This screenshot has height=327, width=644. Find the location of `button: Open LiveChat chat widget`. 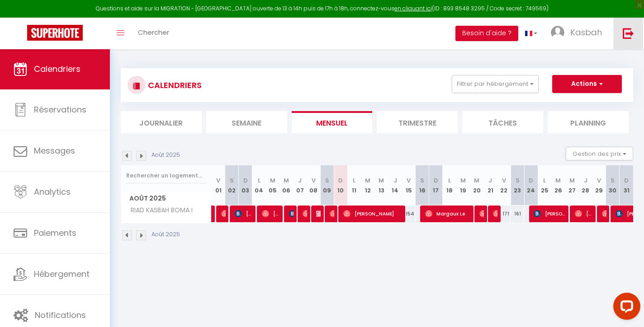

button: Open LiveChat chat widget is located at coordinates (21, 17).